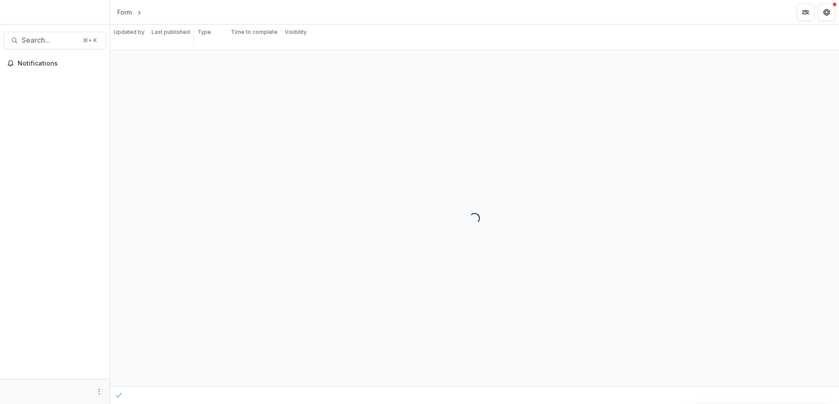 The image size is (839, 404). Describe the element at coordinates (296, 32) in the screenshot. I see `p: Visibility` at that location.